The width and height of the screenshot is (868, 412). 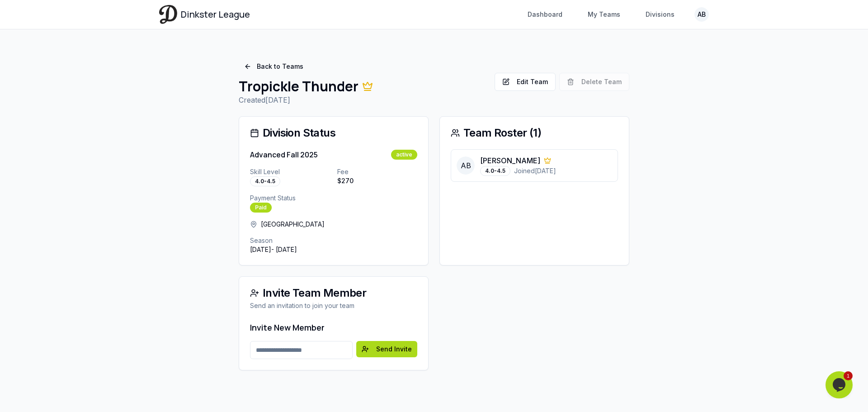 What do you see at coordinates (660, 14) in the screenshot?
I see `a: Divisions` at bounding box center [660, 14].